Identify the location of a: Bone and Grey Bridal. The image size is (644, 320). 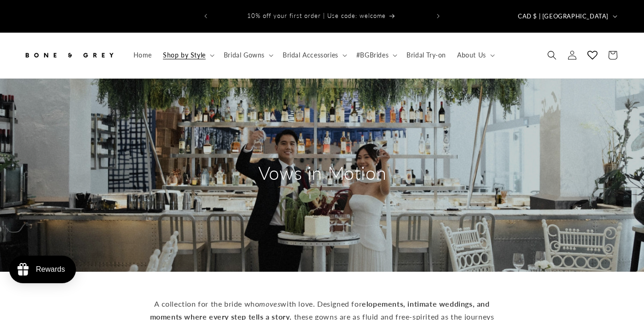
(69, 55).